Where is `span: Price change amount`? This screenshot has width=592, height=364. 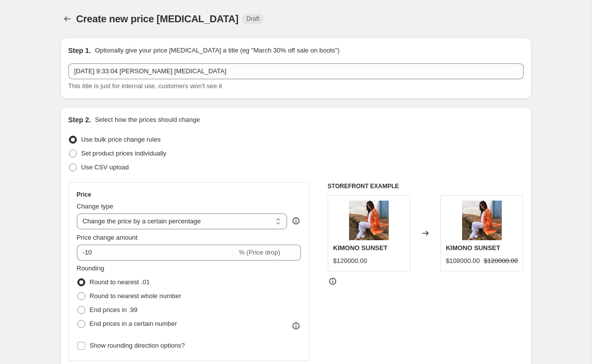 span: Price change amount is located at coordinates (107, 237).